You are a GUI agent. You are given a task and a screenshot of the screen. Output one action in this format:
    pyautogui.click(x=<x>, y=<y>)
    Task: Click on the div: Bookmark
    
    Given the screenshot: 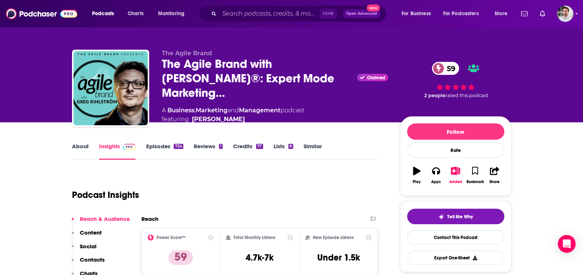 What is the action you would take?
    pyautogui.click(x=475, y=182)
    